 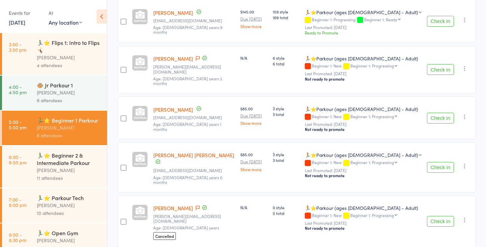 I want to click on div: Any location, so click(x=65, y=22).